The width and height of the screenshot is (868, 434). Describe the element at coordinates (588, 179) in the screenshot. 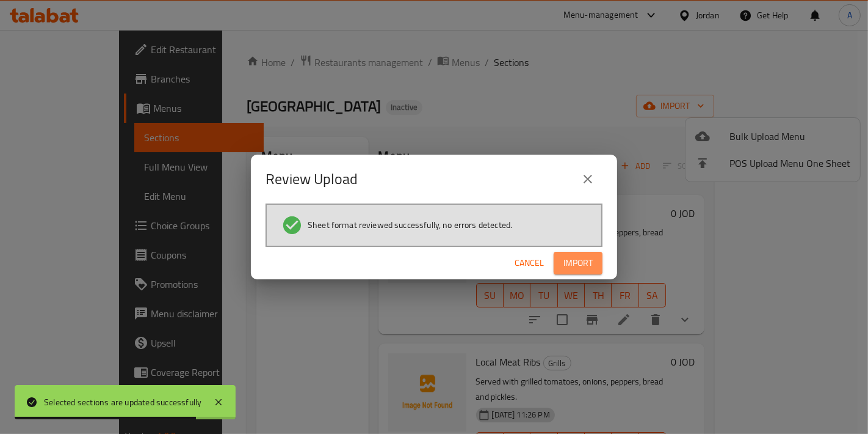

I see `button: close` at that location.